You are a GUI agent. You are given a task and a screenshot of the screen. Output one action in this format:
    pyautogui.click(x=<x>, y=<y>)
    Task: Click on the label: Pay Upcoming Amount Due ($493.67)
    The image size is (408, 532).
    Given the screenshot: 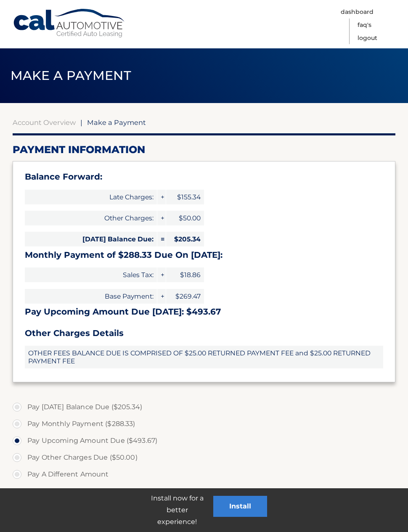 What is the action you would take?
    pyautogui.click(x=204, y=441)
    